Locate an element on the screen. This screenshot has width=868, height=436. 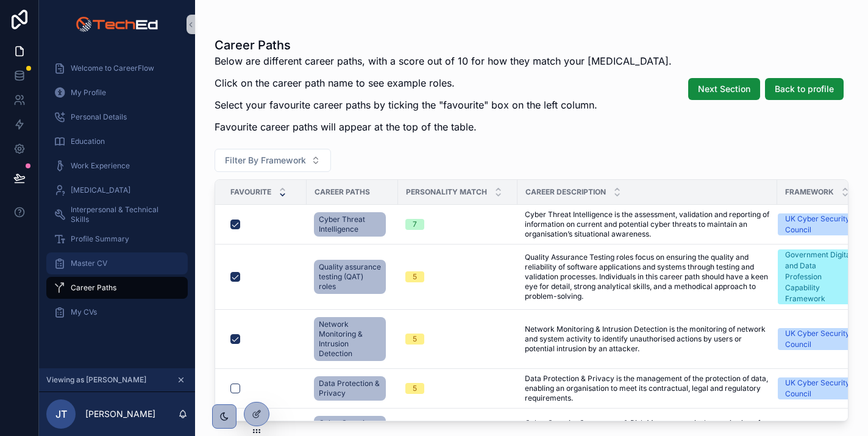
span: Career Paths is located at coordinates (93, 288).